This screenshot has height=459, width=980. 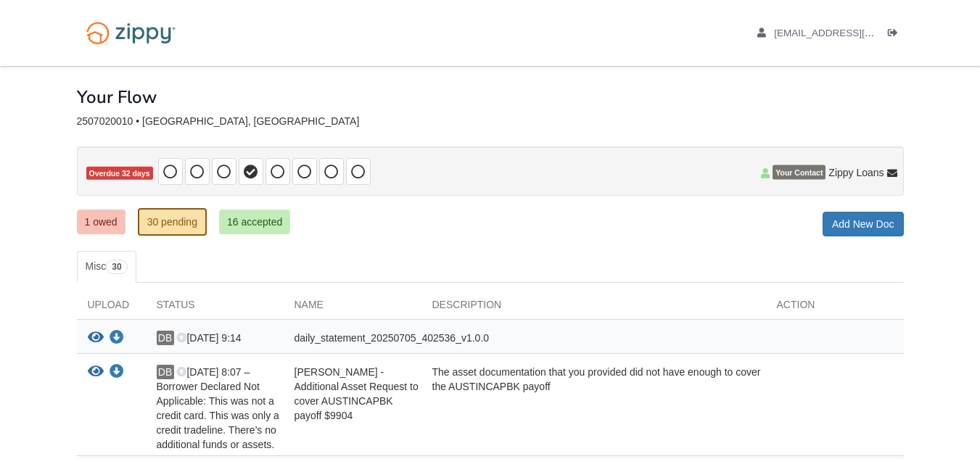 I want to click on span: daily_statement_20250705_402536_v1.0.0, so click(x=392, y=338).